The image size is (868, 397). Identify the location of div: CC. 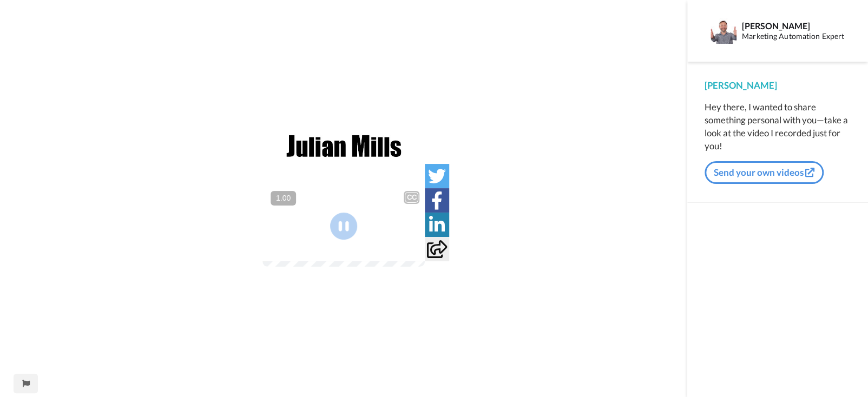
(411, 197).